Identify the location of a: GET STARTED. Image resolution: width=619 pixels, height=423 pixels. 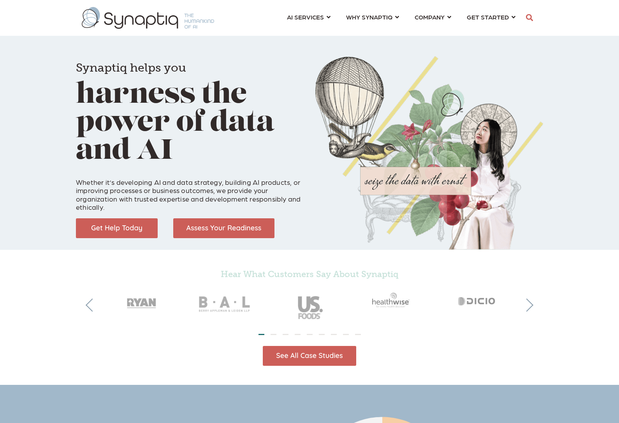
(491, 17).